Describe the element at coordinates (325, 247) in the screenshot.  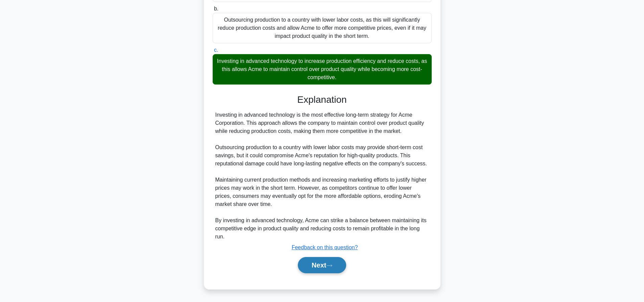
I see `a: Feedback on this question?` at that location.